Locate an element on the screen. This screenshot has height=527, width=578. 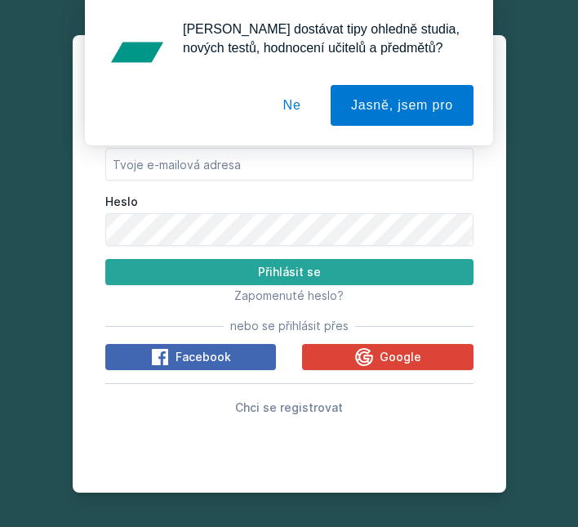
button: Chci se registrovat is located at coordinates (289, 407).